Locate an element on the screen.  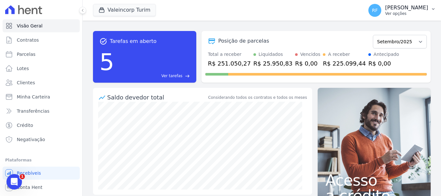
span: RF is located at coordinates (375, 10).